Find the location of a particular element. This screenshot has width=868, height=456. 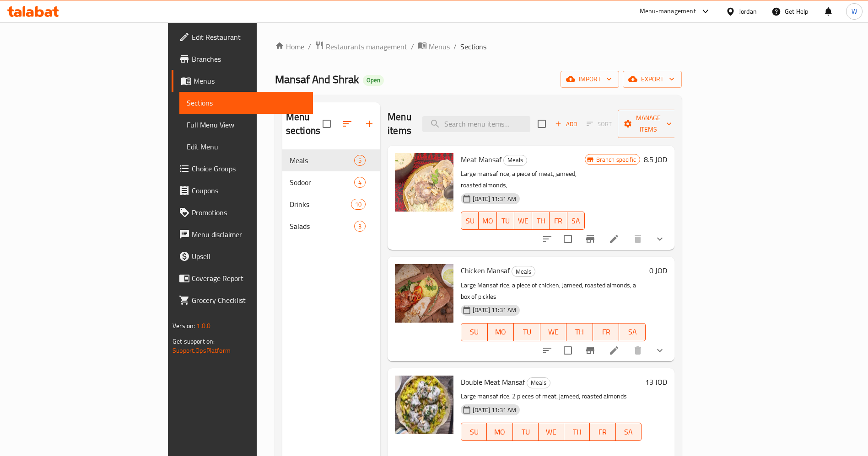

button: import is located at coordinates (590, 79).